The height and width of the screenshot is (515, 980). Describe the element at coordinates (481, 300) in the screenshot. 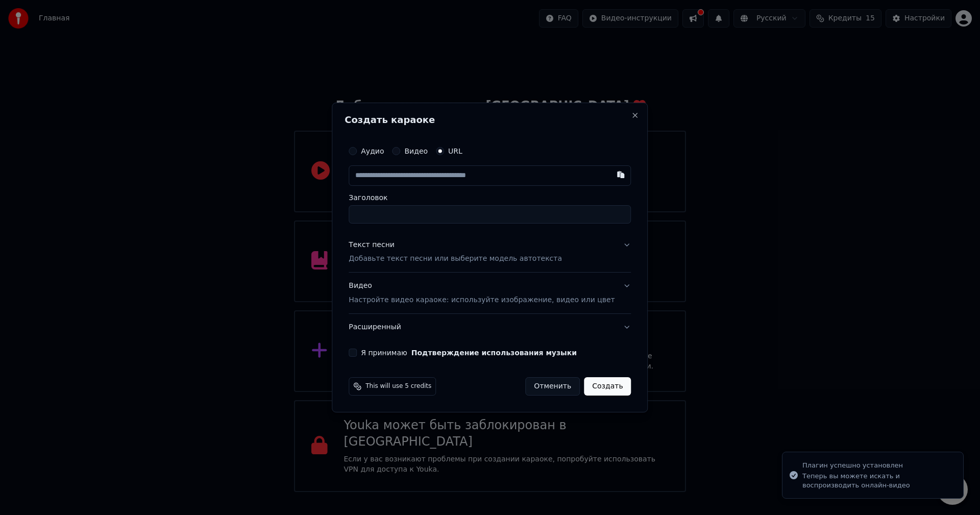

I see `p: Настройте видео караоке: используйте изображение, видео или цвет` at that location.